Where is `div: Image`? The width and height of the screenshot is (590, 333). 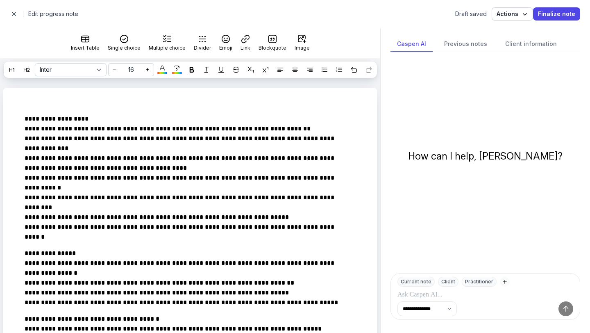 div: Image is located at coordinates (302, 48).